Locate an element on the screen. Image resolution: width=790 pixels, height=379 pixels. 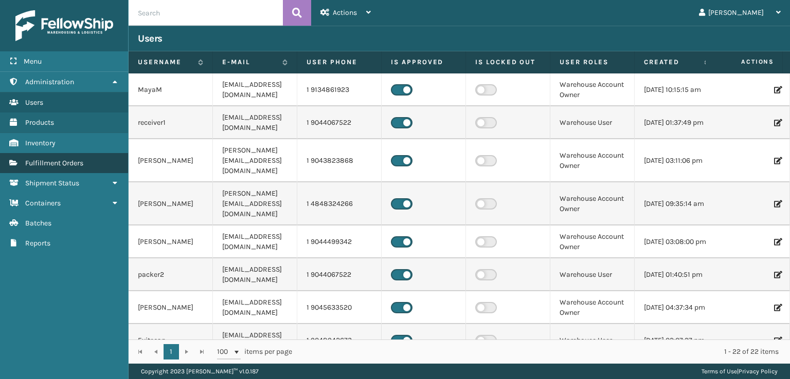
td: 1 9044499342 is located at coordinates (339, 242).